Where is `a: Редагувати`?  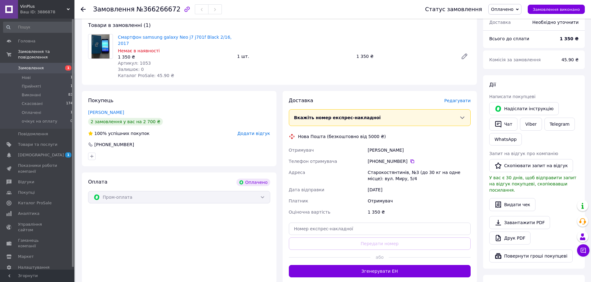
a: Редагувати is located at coordinates (464, 56).